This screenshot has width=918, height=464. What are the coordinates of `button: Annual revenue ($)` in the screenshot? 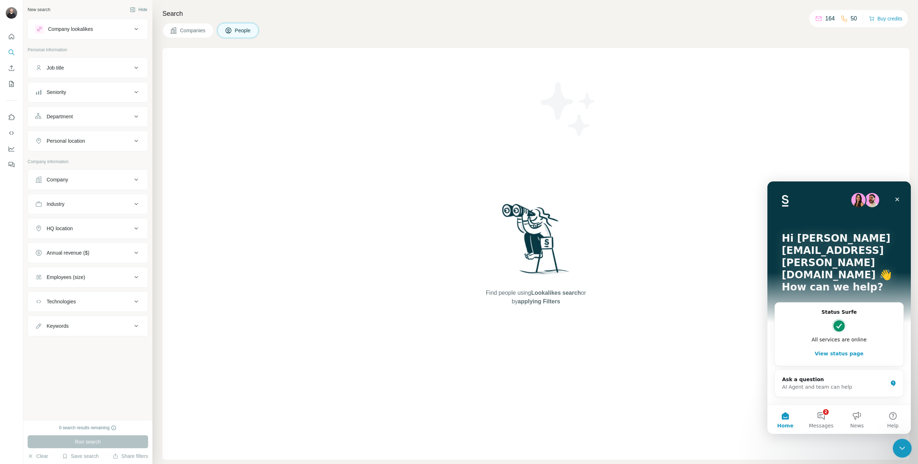 It's located at (88, 253).